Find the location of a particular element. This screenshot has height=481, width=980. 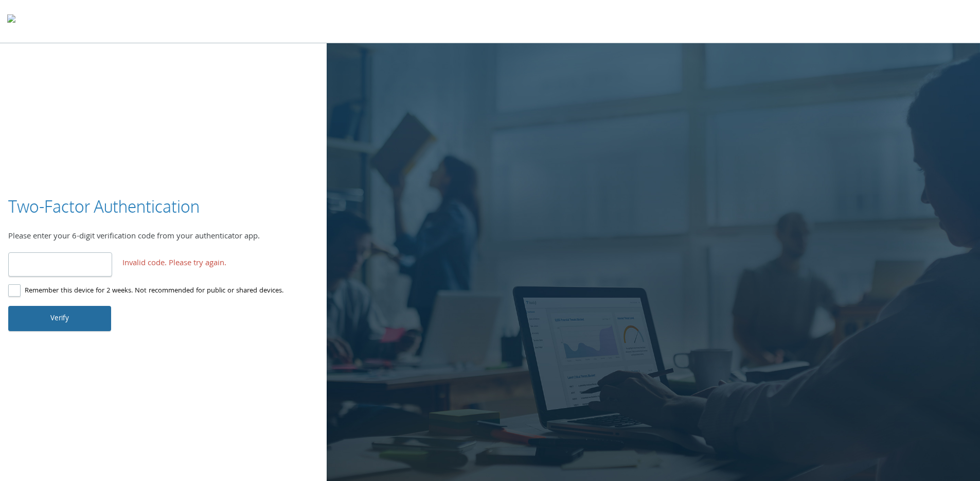

h3: Two-Factor Authentication is located at coordinates (104, 206).